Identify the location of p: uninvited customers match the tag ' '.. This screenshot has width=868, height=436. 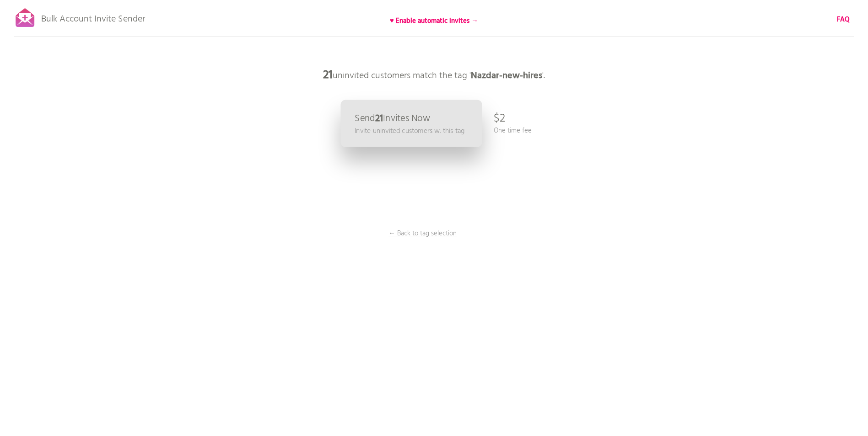
(434, 75).